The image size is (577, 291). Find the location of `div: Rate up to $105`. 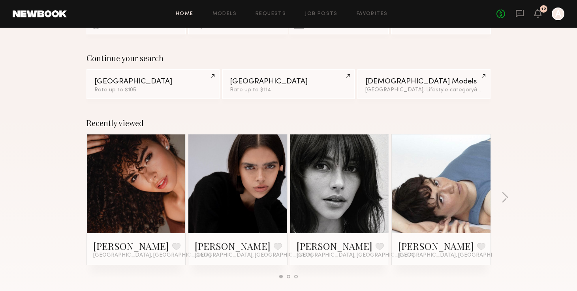

div: Rate up to $105 is located at coordinates (153, 90).